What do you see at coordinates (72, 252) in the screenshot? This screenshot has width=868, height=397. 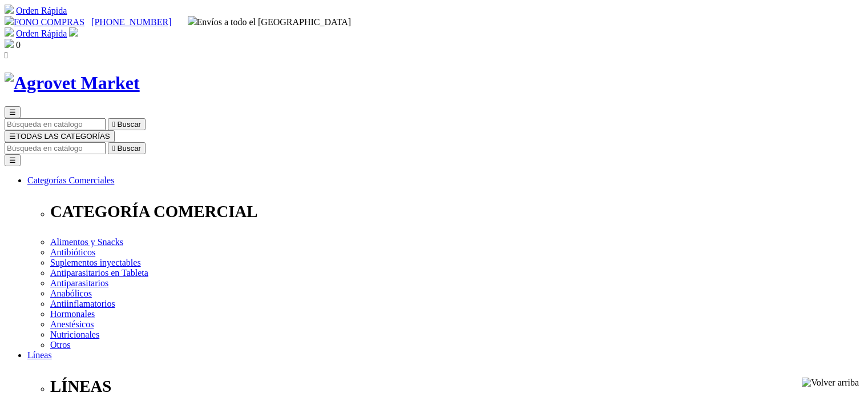 I see `a: Antibióticos` at bounding box center [72, 252].